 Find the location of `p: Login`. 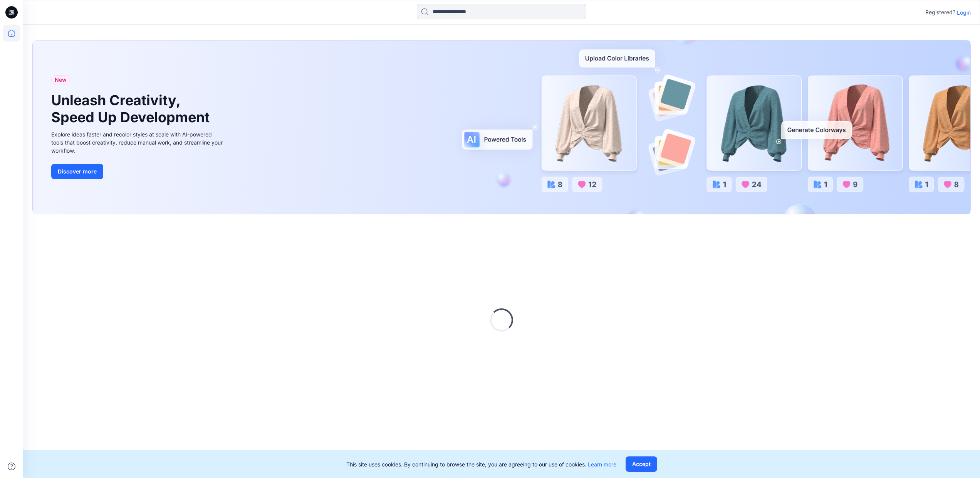

p: Login is located at coordinates (964, 12).